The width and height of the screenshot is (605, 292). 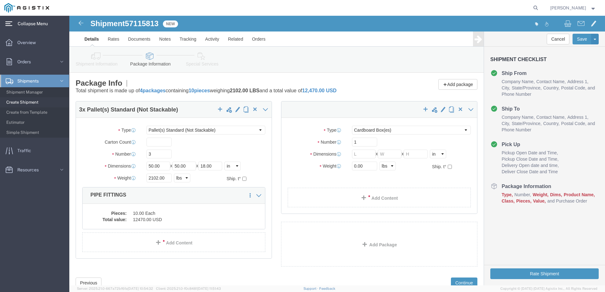 I want to click on span: Overview, so click(x=29, y=43).